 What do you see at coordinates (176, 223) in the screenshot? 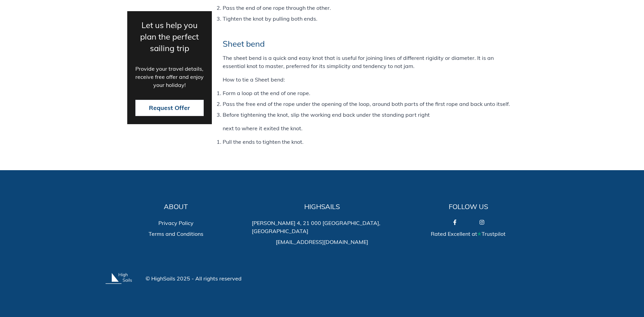
I see `a: Privacy Policy` at bounding box center [176, 223].